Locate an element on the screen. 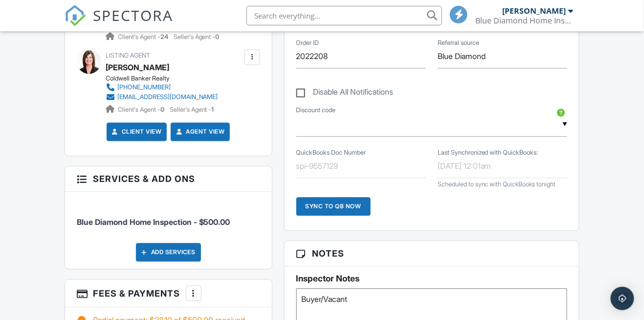 This screenshot has height=320, width=644. img: The Best Home Inspection Software - Spectora is located at coordinates (75, 16).